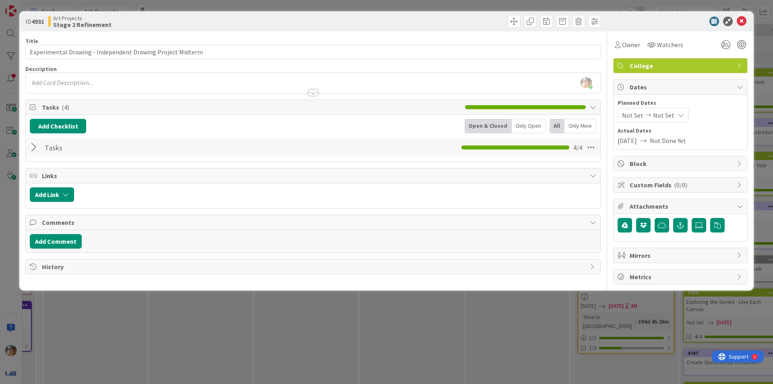 This screenshot has width=773, height=384. Describe the element at coordinates (27, 6) in the screenshot. I see `span: Support` at that location.